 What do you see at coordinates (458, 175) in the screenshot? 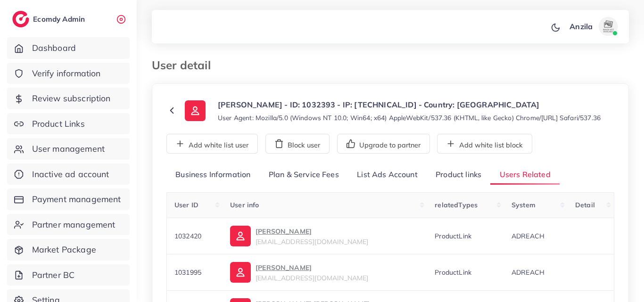
I see `a: Product links` at bounding box center [458, 175].